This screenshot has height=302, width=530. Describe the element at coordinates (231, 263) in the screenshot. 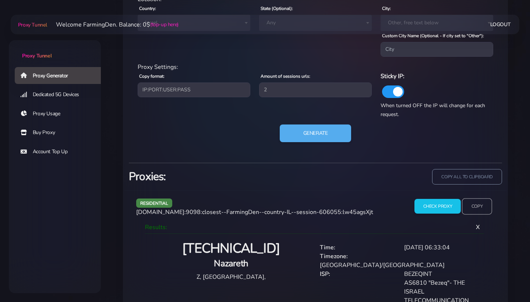

I see `h4: Nazareth` at that location.